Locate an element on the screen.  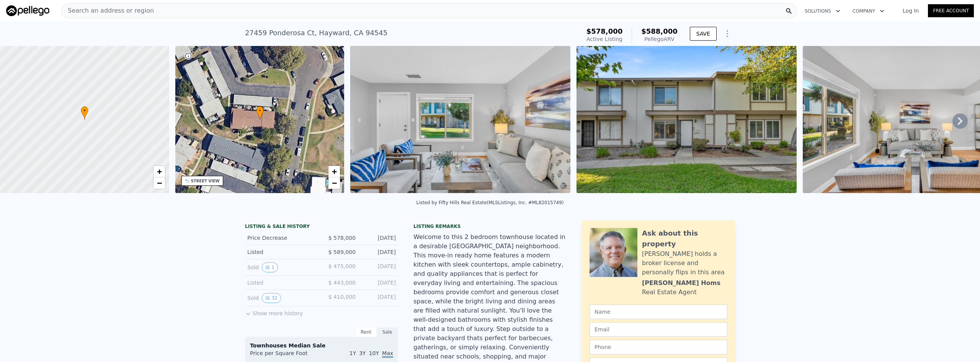
div: STREET VIEW is located at coordinates (205, 181).